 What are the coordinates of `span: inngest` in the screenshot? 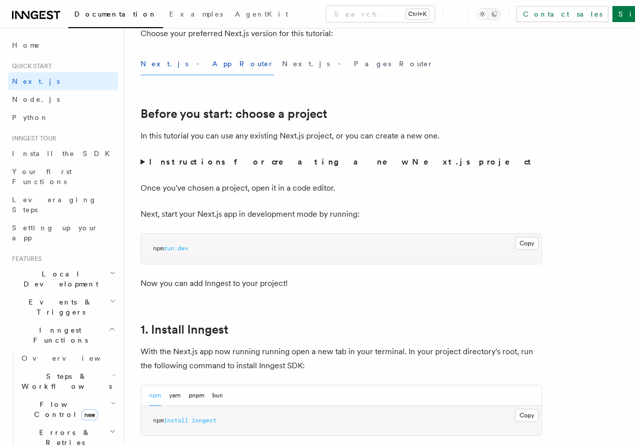 It's located at (204, 421).